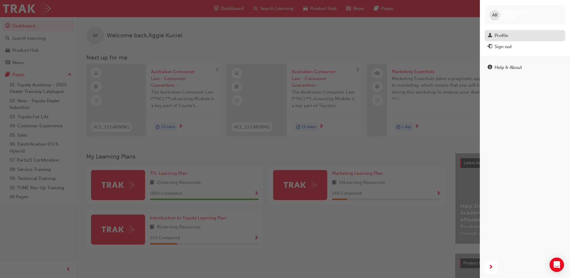 The image size is (570, 278). What do you see at coordinates (525, 35) in the screenshot?
I see `a: Profile` at bounding box center [525, 35].